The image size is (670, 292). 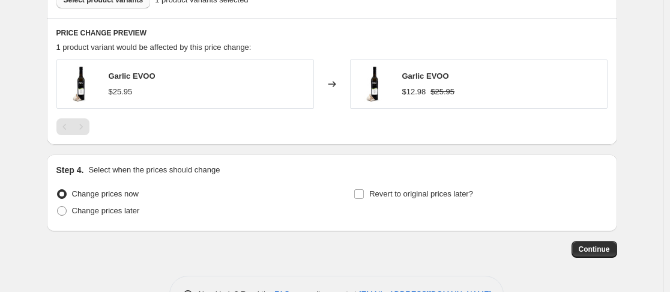 What do you see at coordinates (332, 33) in the screenshot?
I see `h6: PRICE CHANGE PREVIEW` at bounding box center [332, 33].